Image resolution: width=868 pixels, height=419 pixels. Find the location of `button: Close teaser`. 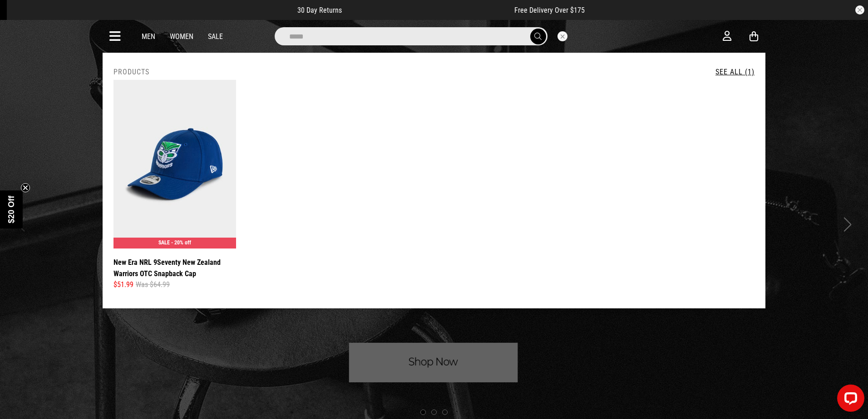

button: Close teaser is located at coordinates (25, 188).